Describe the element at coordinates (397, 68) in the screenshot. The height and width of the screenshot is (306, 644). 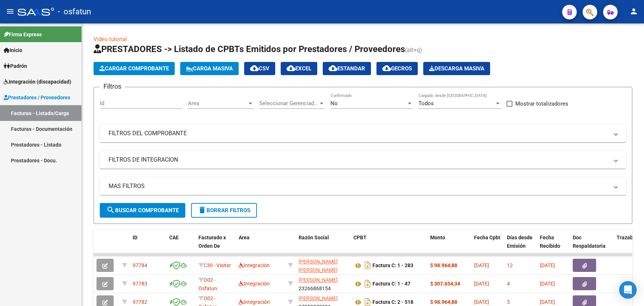
I see `span: Gecros` at that location.